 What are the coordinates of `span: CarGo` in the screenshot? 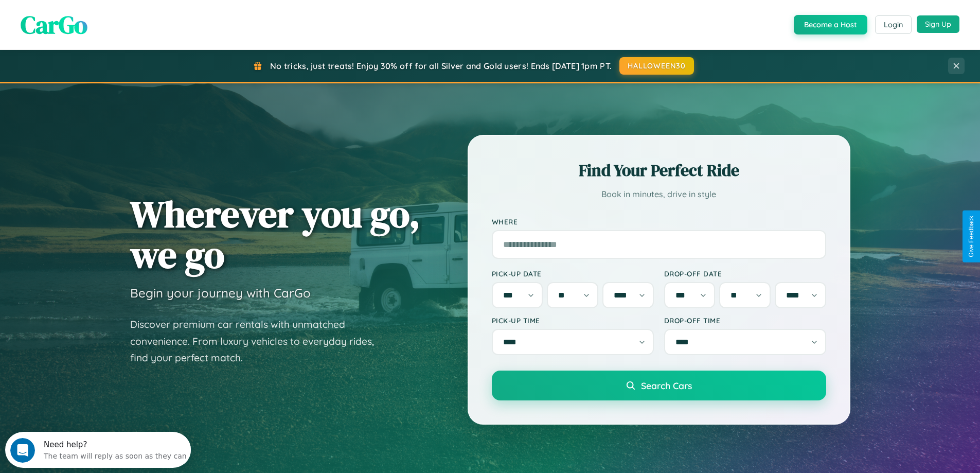 It's located at (54, 24).